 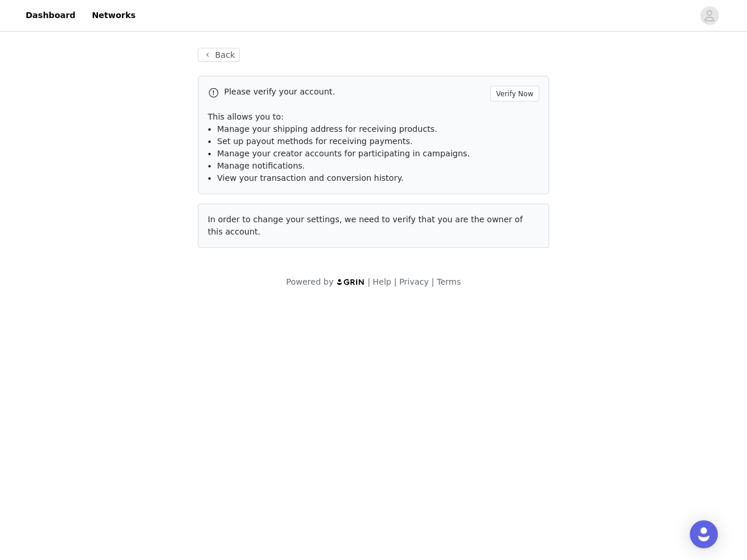 I want to click on span: Manage your shipping address for receiving products., so click(x=327, y=129).